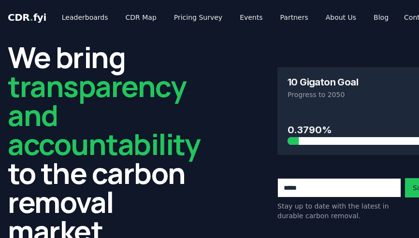 The image size is (419, 238). I want to click on a: CDR Map, so click(141, 17).